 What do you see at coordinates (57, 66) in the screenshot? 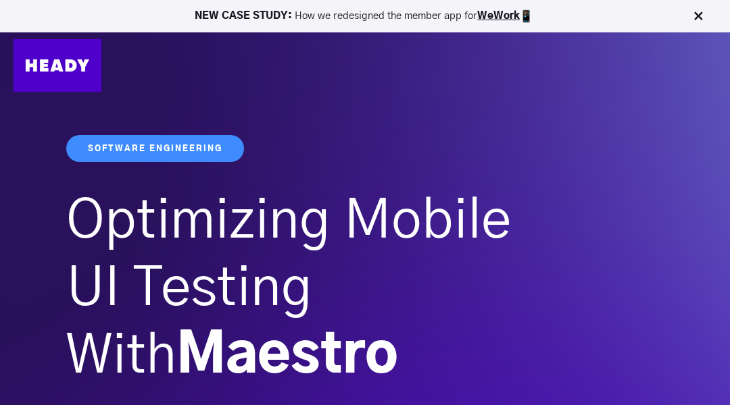
I see `img: Heady_Logo_Web-01 (1)` at bounding box center [57, 66].